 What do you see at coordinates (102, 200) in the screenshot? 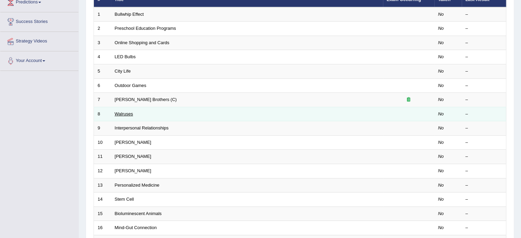
I see `td: 14` at bounding box center [102, 200].